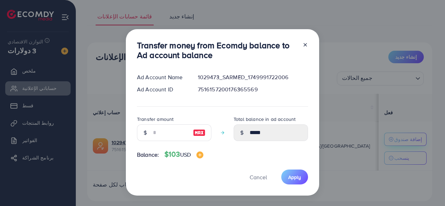 The image size is (445, 206). I want to click on div: 7516157200176365569, so click(252, 89).